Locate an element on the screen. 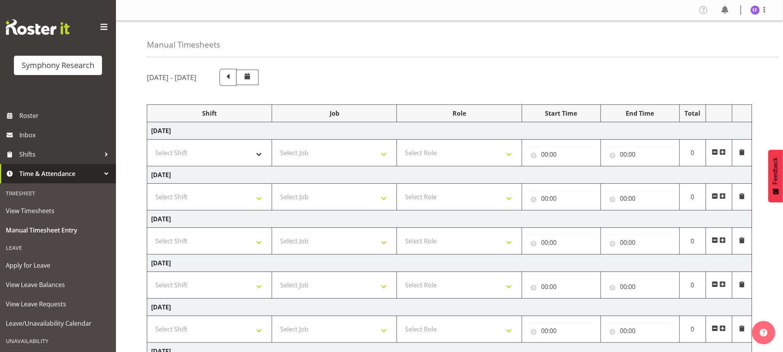  span: Apply for Leave is located at coordinates (58, 265).